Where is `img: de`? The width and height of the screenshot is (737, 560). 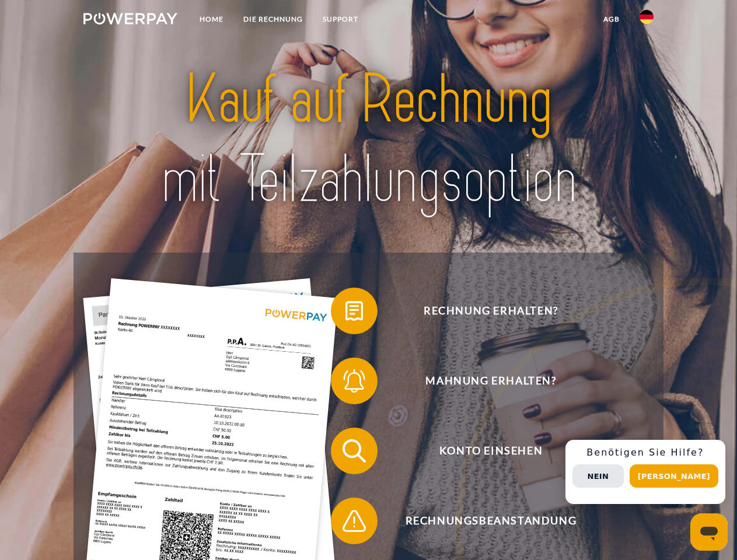
img: de is located at coordinates (646, 17).